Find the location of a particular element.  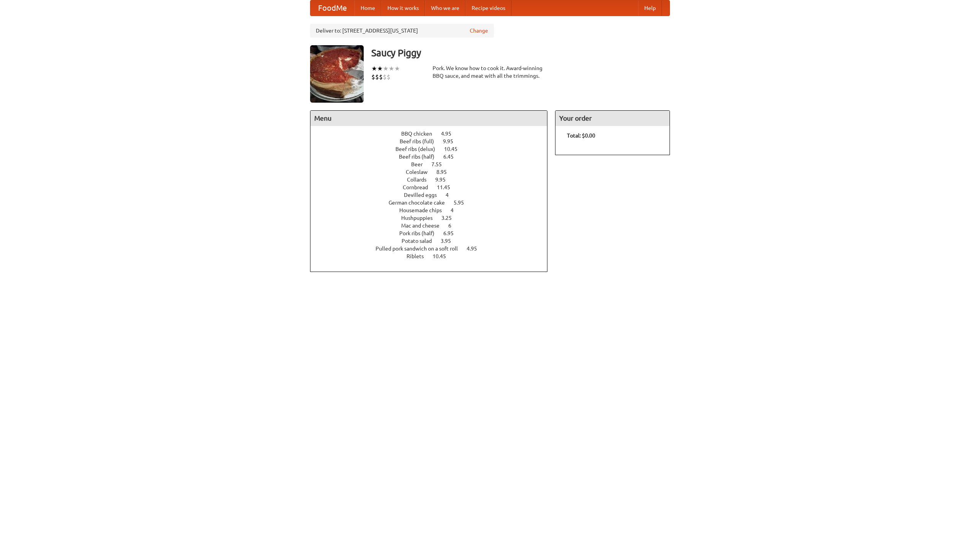

span: 6 is located at coordinates (453, 226).